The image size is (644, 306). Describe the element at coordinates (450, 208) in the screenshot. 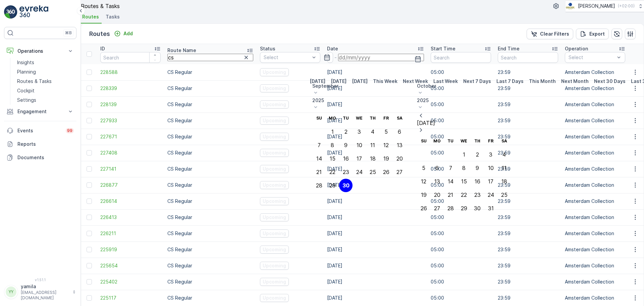

I see `div: 28` at that location.